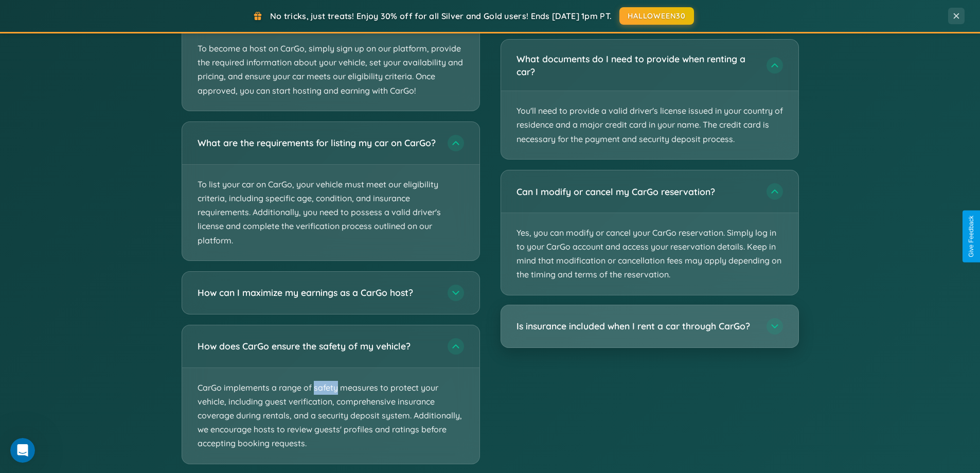 The image size is (980, 473). I want to click on button: HALLOWEEN30, so click(657, 16).